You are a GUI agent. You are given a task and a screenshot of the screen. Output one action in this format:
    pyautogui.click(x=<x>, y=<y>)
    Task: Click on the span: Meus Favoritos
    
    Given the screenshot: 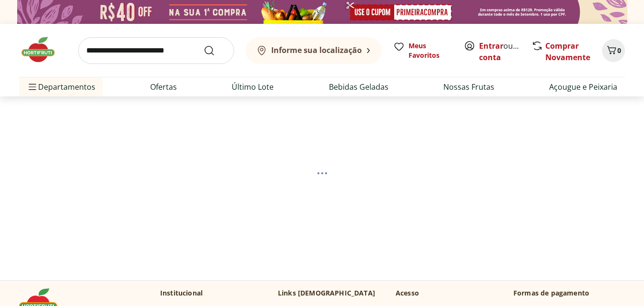 What is the action you would take?
    pyautogui.click(x=430, y=51)
    